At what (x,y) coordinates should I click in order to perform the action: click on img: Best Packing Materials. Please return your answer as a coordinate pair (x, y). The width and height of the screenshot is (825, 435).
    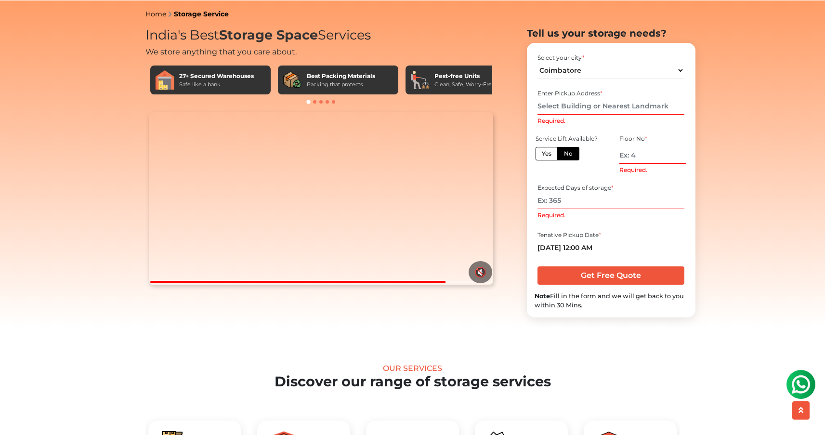
    Looking at the image, I should click on (292, 80).